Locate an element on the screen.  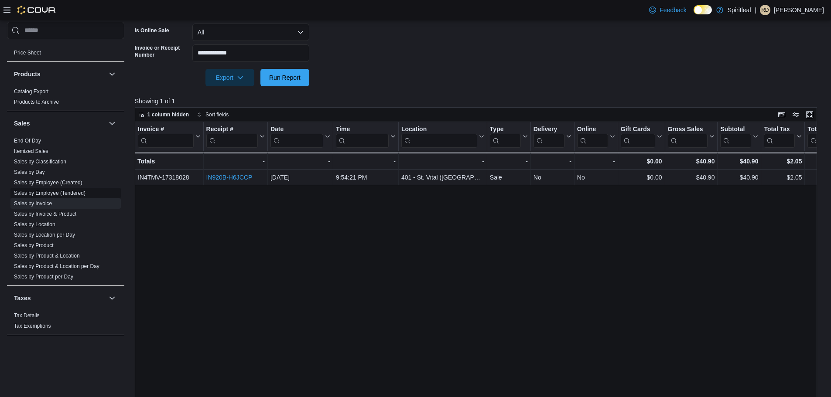
a: Sales by Invoice & Product is located at coordinates (45, 214).